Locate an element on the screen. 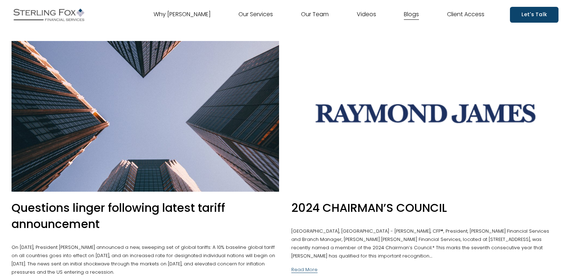 This screenshot has width=570, height=278. img: Sterling Fox Financial Services is located at coordinates (49, 15).